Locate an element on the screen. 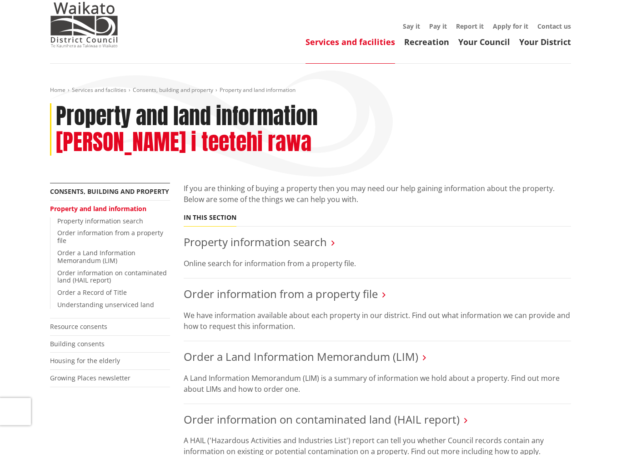 The height and width of the screenshot is (455, 621). a: Understanding unserviced land is located at coordinates (106, 305).